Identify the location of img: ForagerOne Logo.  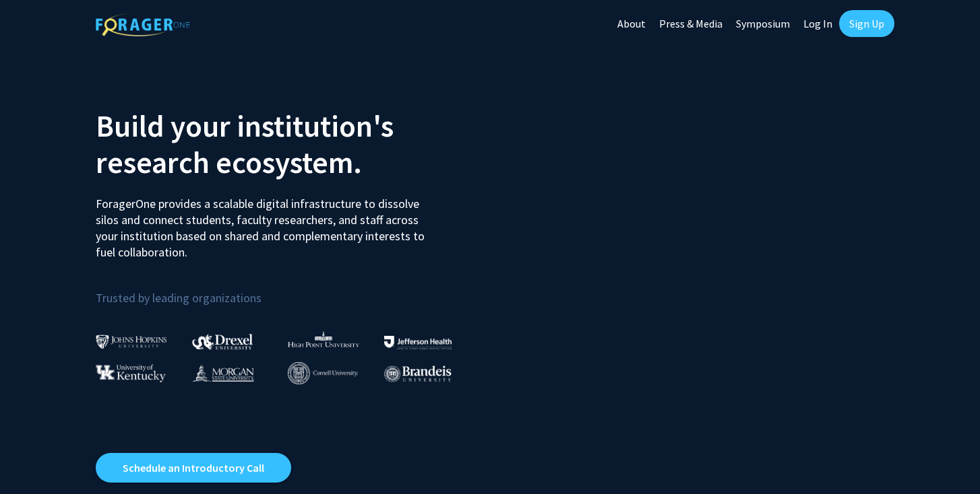
(143, 24).